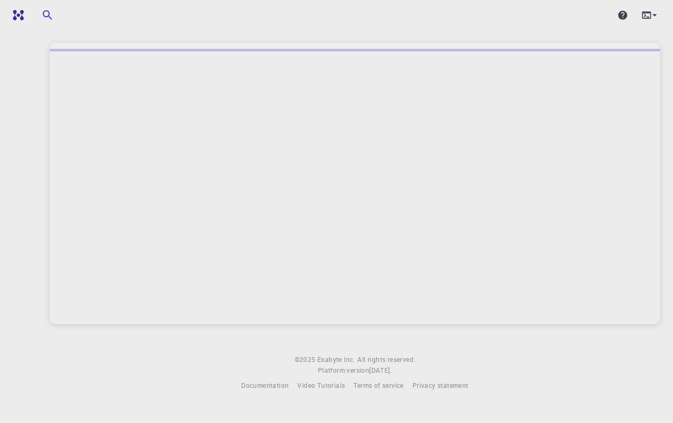 The height and width of the screenshot is (423, 673). Describe the element at coordinates (343, 371) in the screenshot. I see `span: Platform version` at that location.